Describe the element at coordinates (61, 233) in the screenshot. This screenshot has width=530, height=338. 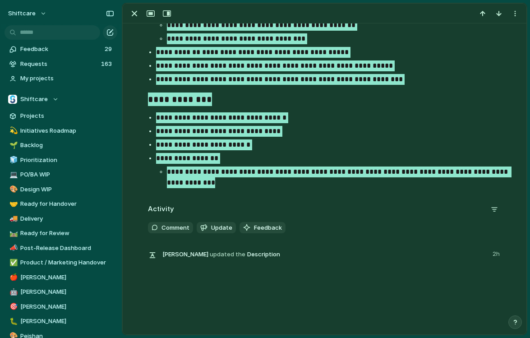
I see `a: 🛤️Ready for Review` at that location.